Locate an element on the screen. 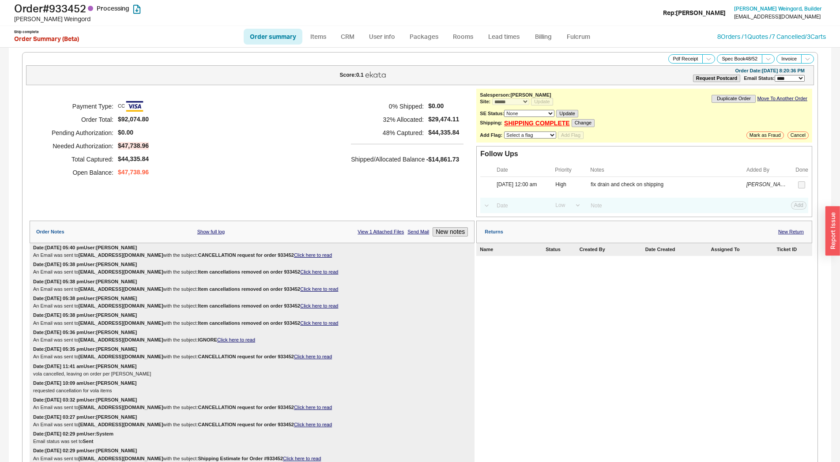  button: Add Flag is located at coordinates (571, 135).